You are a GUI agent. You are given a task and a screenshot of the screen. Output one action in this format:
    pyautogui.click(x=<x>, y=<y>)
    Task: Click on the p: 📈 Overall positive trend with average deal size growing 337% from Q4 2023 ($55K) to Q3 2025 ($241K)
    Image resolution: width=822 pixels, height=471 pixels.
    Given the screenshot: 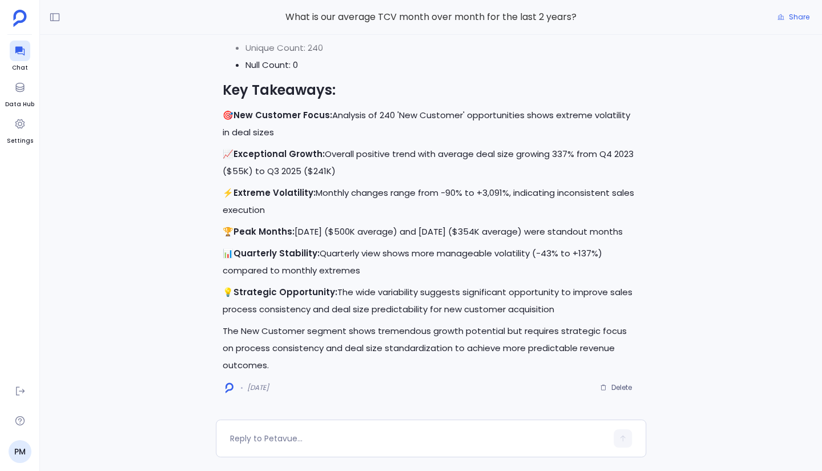 What is the action you would take?
    pyautogui.click(x=431, y=163)
    